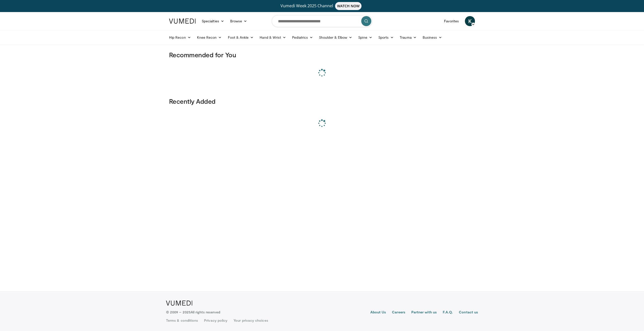  What do you see at coordinates (398, 313) in the screenshot?
I see `a: Careers` at bounding box center [398, 313].